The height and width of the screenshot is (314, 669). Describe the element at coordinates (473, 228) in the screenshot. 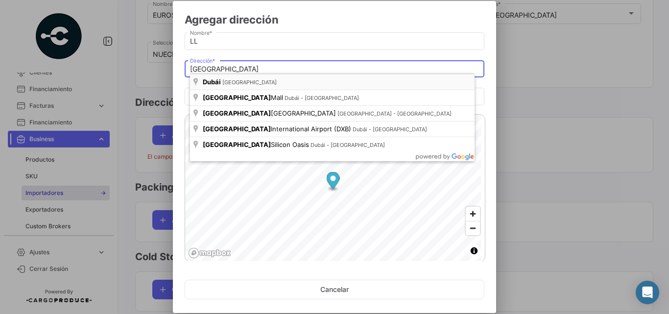

I see `span: Zoom out` at that location.